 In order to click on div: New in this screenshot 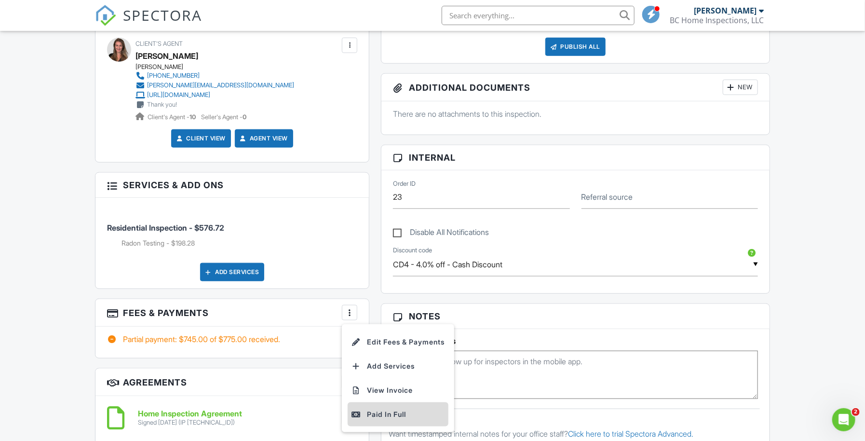, I will do `click(740, 87)`.